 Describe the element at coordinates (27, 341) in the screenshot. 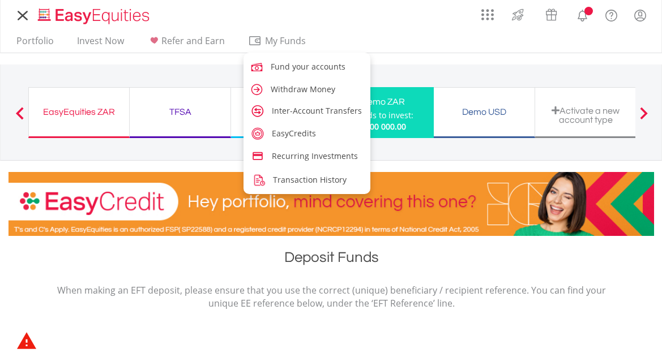

I see `img: statements-icon-error-satrix.svg` at that location.